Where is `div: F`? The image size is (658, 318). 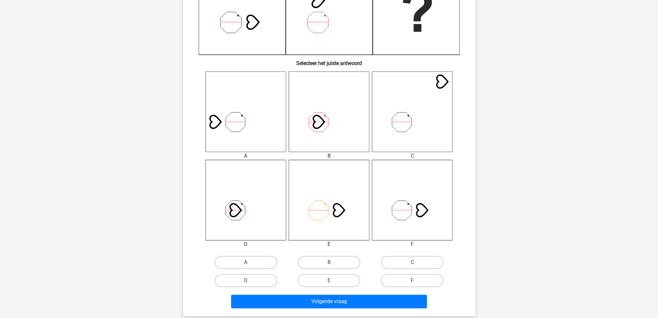 div: F is located at coordinates (412, 244).